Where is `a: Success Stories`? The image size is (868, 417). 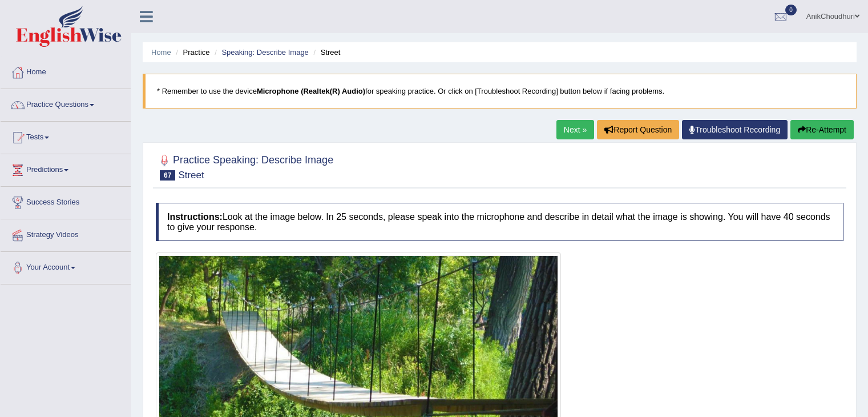
a: Success Stories is located at coordinates (66, 201).